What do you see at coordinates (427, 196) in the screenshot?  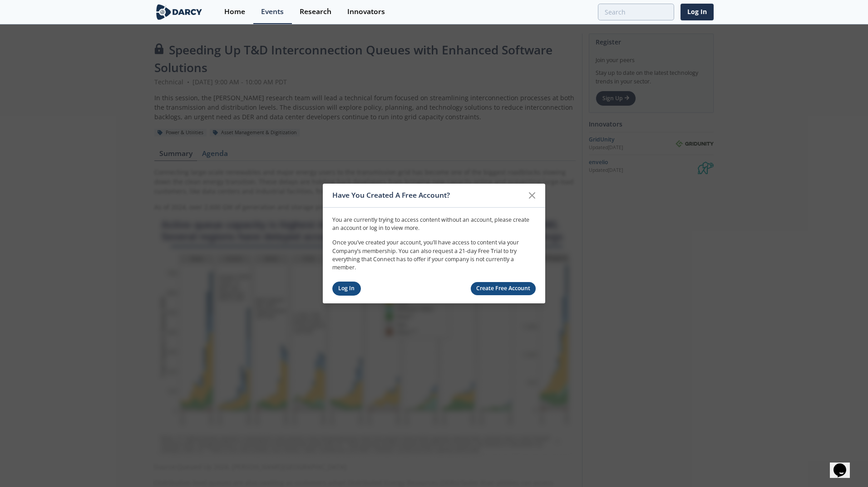 I see `div: Have You Created A Free Account?` at bounding box center [427, 196].